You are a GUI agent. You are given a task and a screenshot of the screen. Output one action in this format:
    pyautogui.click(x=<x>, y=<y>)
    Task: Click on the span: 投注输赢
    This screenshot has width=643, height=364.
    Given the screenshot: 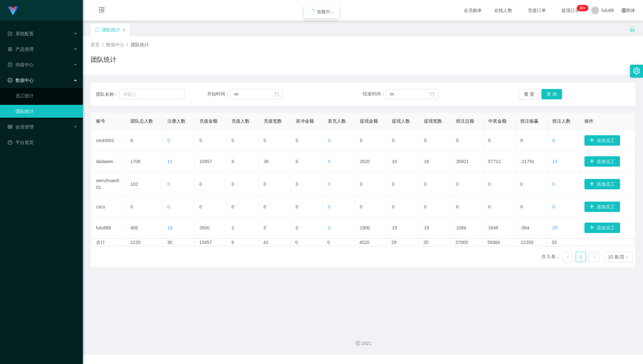 What is the action you would take?
    pyautogui.click(x=529, y=121)
    